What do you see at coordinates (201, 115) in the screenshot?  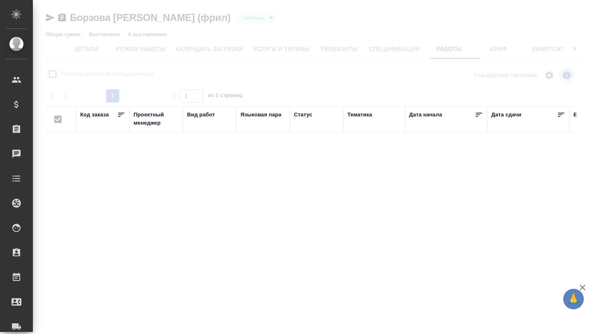 I see `div: Вид работ` at bounding box center [201, 115].